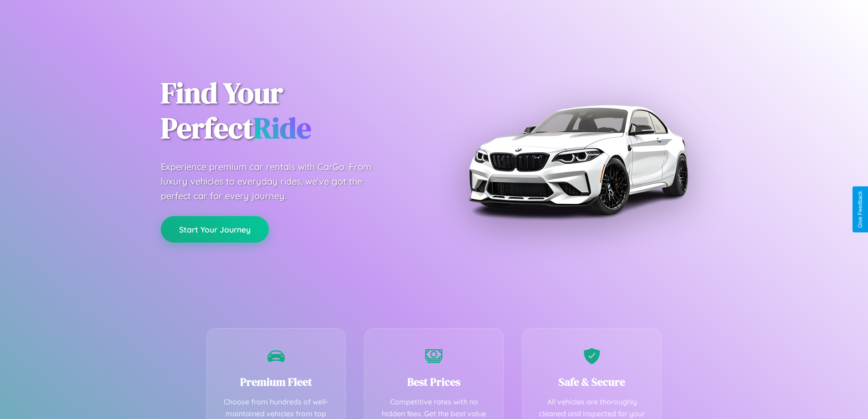 This screenshot has height=419, width=868. Describe the element at coordinates (592, 381) in the screenshot. I see `h3: Safe & Secure` at that location.